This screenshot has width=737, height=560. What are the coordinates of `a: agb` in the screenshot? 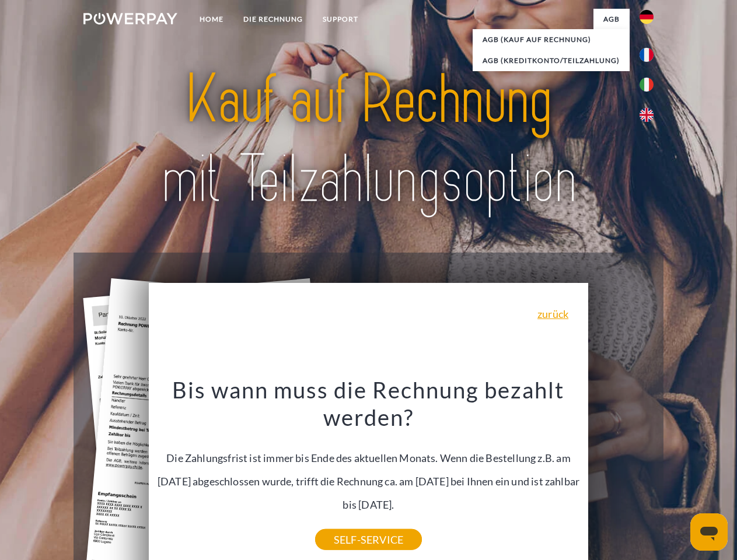 It's located at (611, 19).